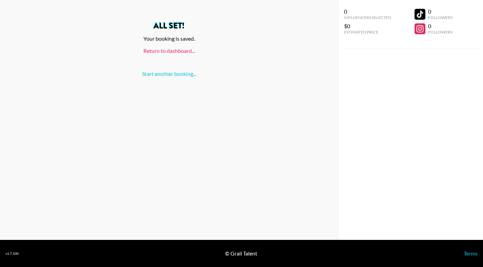 The width and height of the screenshot is (483, 267). Describe the element at coordinates (169, 26) in the screenshot. I see `h2: All set!` at that location.